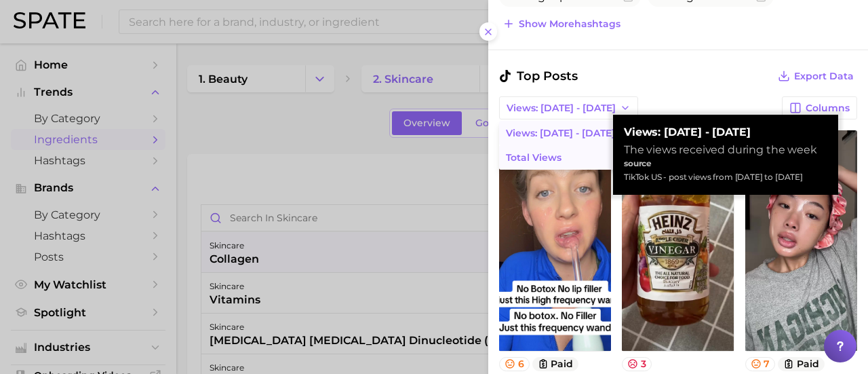 The image size is (868, 374). Describe the element at coordinates (823, 76) in the screenshot. I see `span: Export Data` at that location.